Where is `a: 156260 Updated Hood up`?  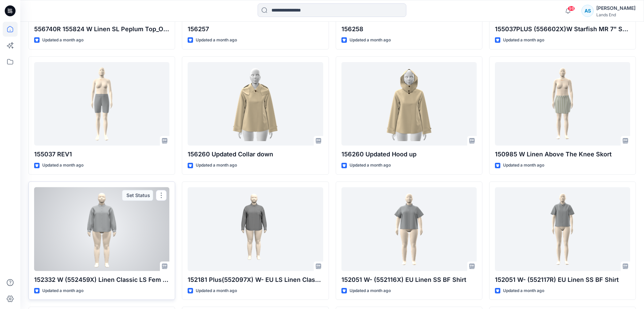
a: 156260 Updated Hood up is located at coordinates (409, 103).